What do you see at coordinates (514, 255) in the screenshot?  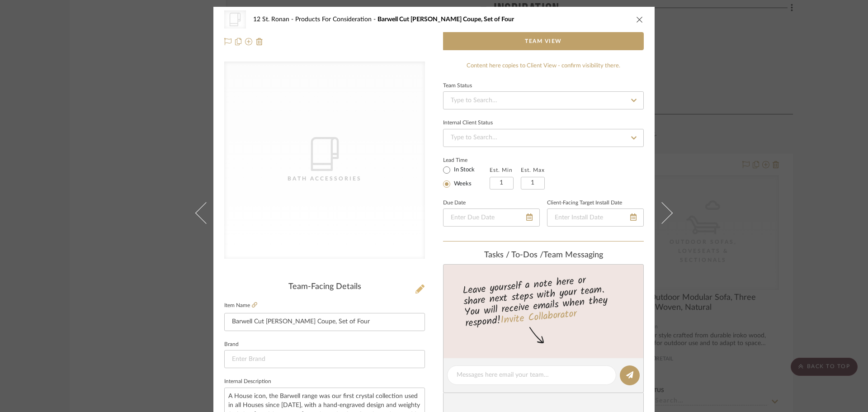 I see `span: Tasks / To-Dos /` at bounding box center [514, 255].